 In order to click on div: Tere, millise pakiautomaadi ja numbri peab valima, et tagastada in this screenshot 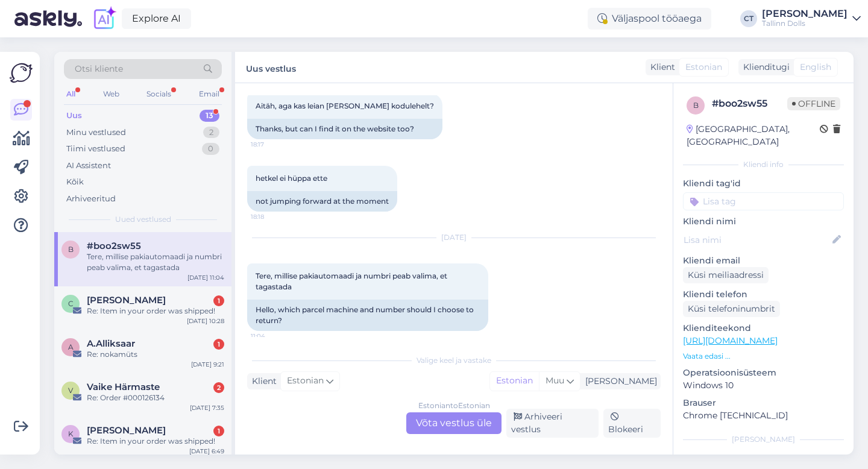, I will do `click(156, 263)`.